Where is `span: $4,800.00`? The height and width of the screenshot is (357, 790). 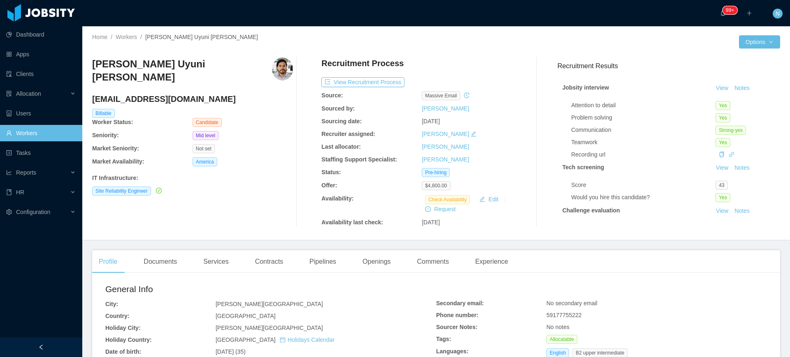 span: $4,800.00 is located at coordinates (436, 186).